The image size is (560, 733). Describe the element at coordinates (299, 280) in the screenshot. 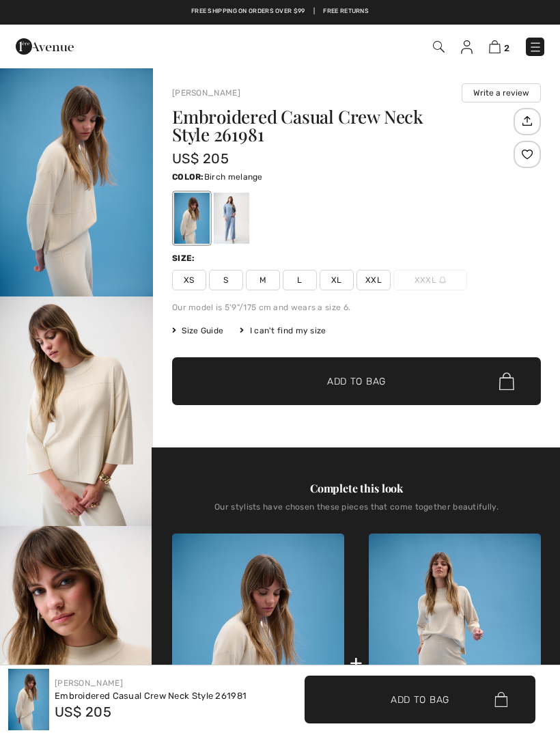

I see `span: L` at that location.